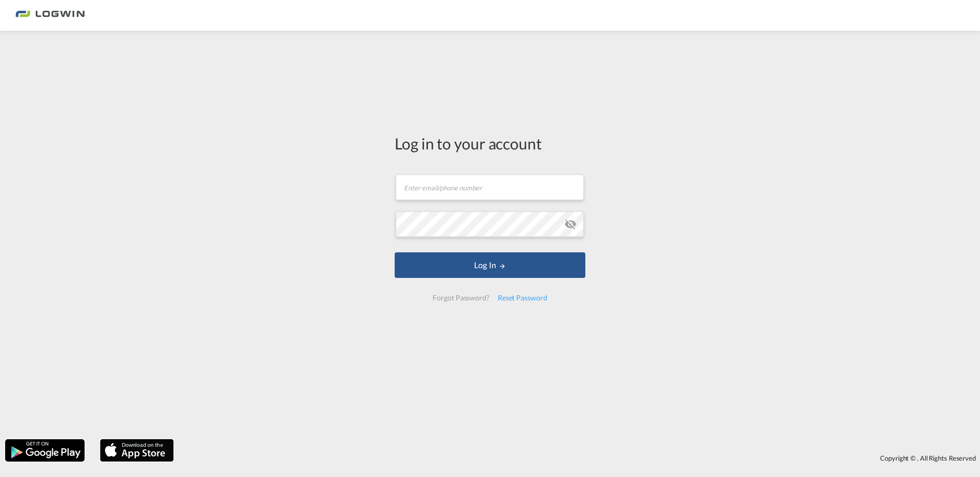 The image size is (980, 477). Describe the element at coordinates (460, 298) in the screenshot. I see `div: Forgot Password?` at that location.